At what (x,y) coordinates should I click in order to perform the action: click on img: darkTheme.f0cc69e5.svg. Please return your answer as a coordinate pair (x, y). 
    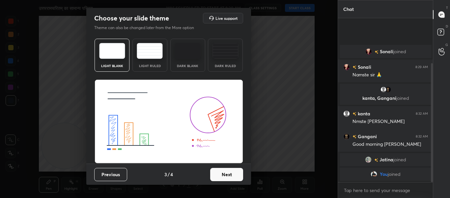
    Looking at the image, I should click on (188, 51).